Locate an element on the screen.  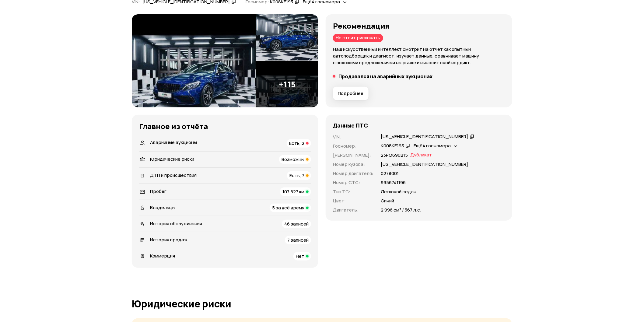
p: VIN : is located at coordinates (353, 137).